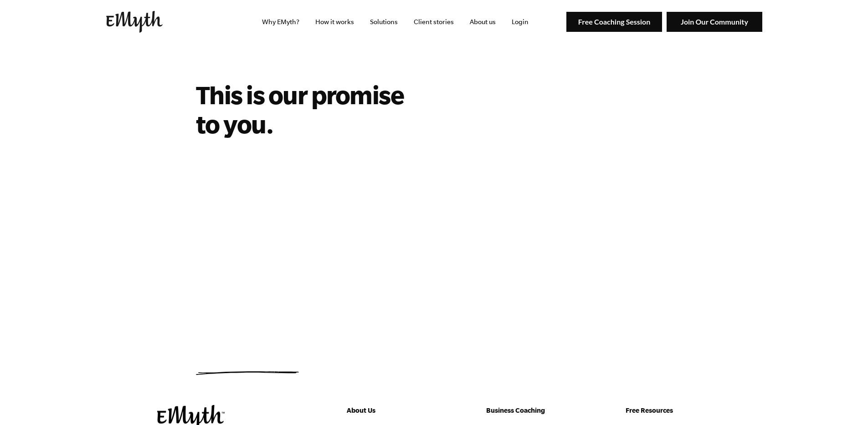 The width and height of the screenshot is (868, 425). What do you see at coordinates (615, 22) in the screenshot?
I see `img: Free Coaching Session` at bounding box center [615, 22].